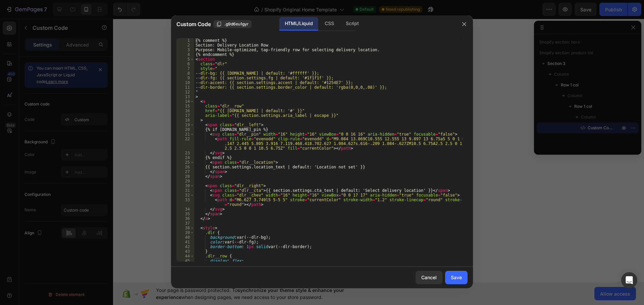  I want to click on div: 36, so click(185, 219).